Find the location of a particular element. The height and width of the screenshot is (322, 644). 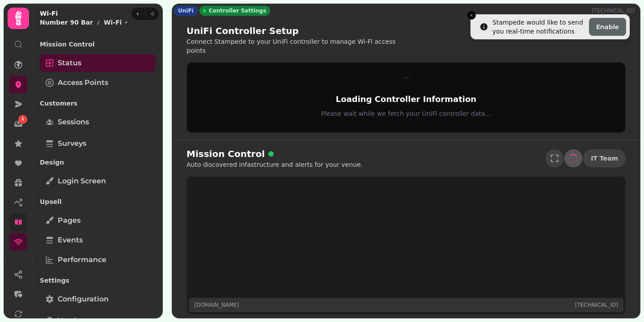

p: Auto discovered infastructure and alerts for your venue. is located at coordinates (275, 165).